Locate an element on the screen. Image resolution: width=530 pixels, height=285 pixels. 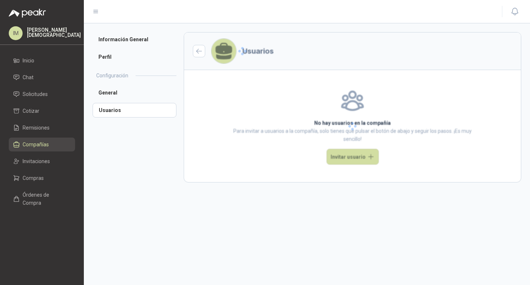
a: Órdenes de Compra is located at coordinates (42, 199).